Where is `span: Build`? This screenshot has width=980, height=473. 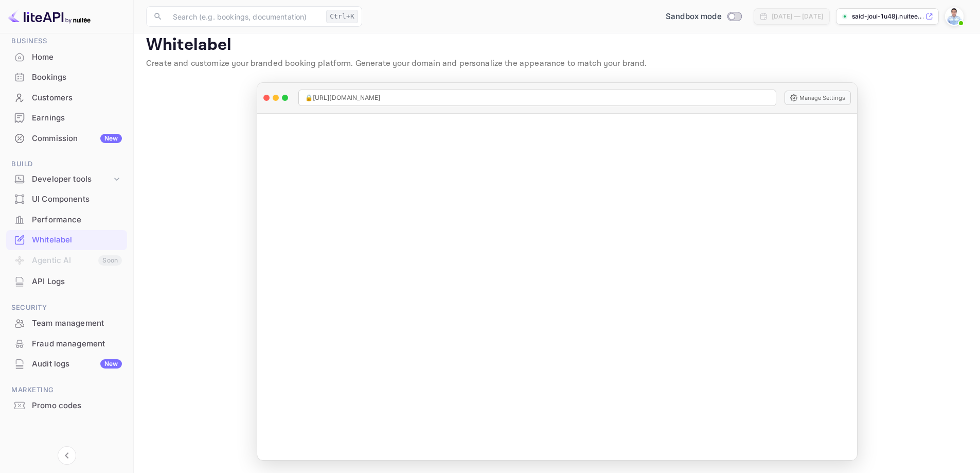
span: Build is located at coordinates (66, 164).